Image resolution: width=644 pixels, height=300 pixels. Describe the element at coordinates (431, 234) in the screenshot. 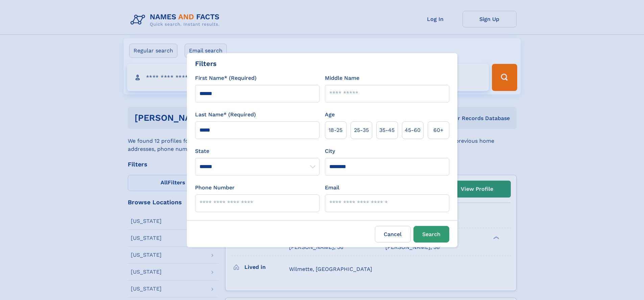

I see `button: Search` at that location.